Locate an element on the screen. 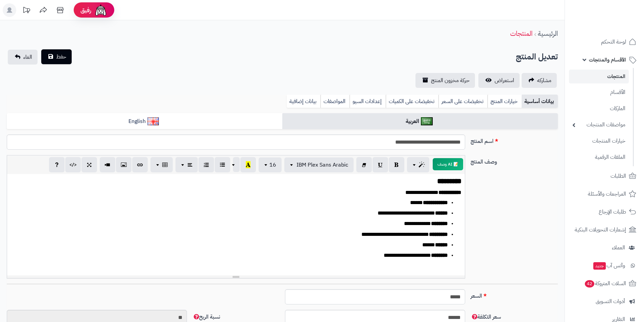 The height and width of the screenshot is (322, 644). a: الماركات is located at coordinates (599, 108).